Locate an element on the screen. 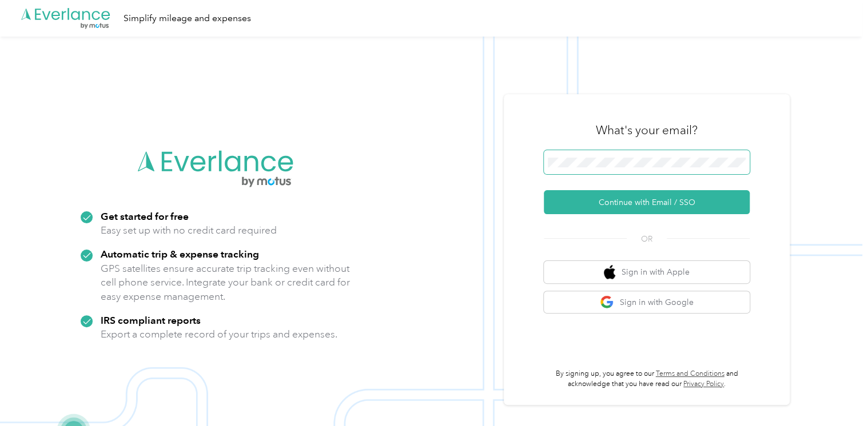 The height and width of the screenshot is (426, 868). p: GPS satellites ensure accurate trip tracking even without cell phone service. Integrate your bank... is located at coordinates (225, 283).